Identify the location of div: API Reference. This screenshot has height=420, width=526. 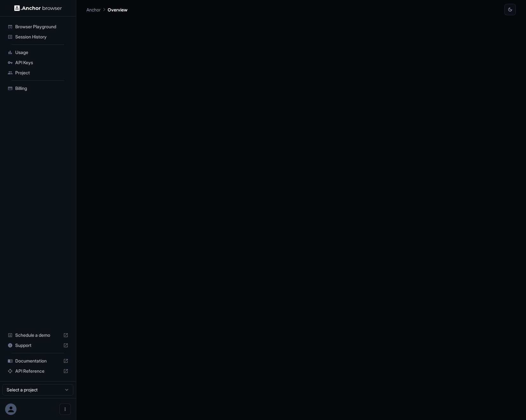
(38, 371).